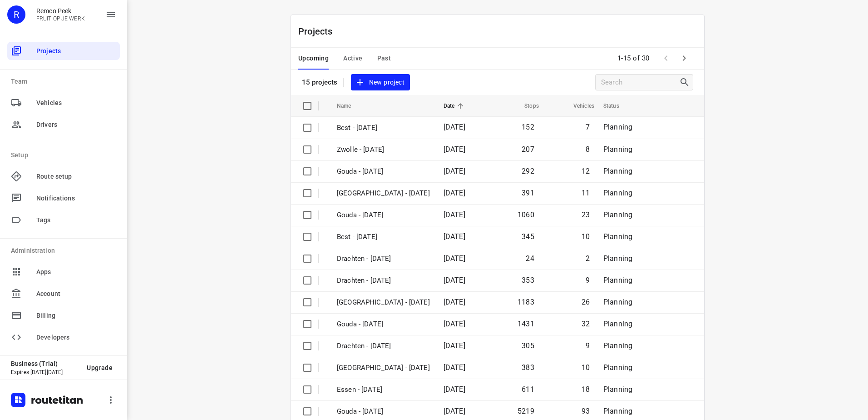 This screenshot has width=868, height=420. What do you see at coordinates (66, 250) in the screenshot?
I see `p: Administration` at bounding box center [66, 250].